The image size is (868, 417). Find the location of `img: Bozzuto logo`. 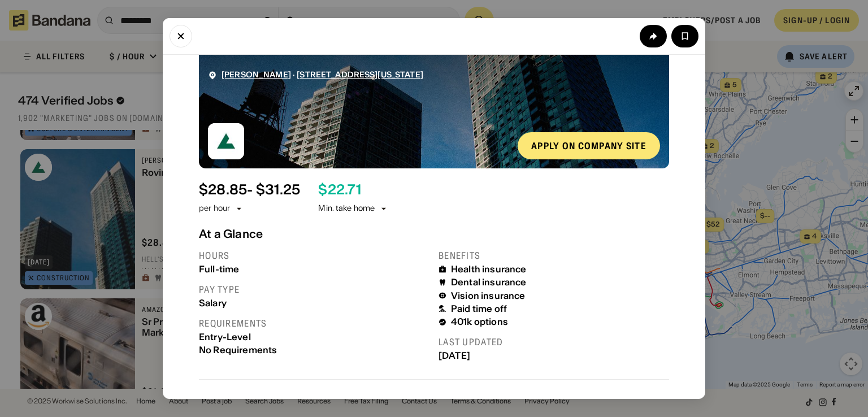

img: Bozzuto logo is located at coordinates (226, 141).